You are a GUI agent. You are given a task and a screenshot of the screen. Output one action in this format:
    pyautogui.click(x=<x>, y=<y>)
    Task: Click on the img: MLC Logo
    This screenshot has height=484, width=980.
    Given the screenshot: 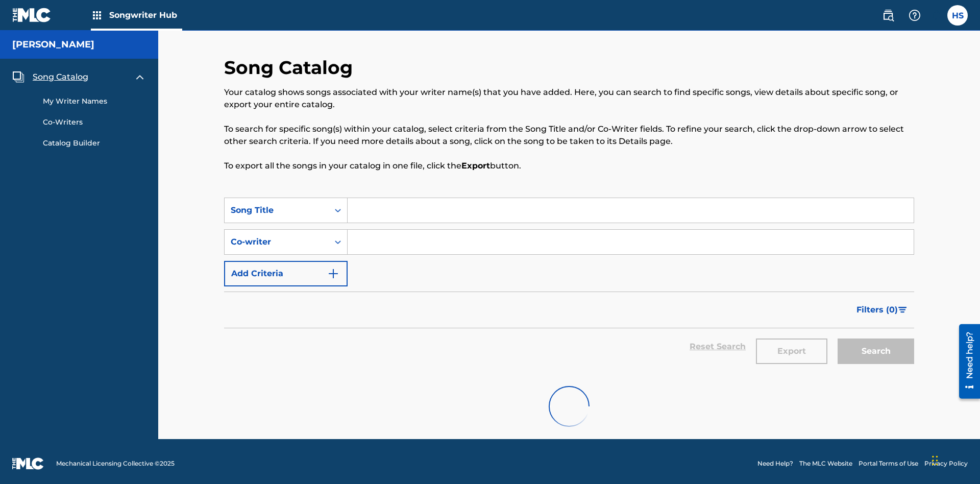 What is the action you would take?
    pyautogui.click(x=31, y=15)
    